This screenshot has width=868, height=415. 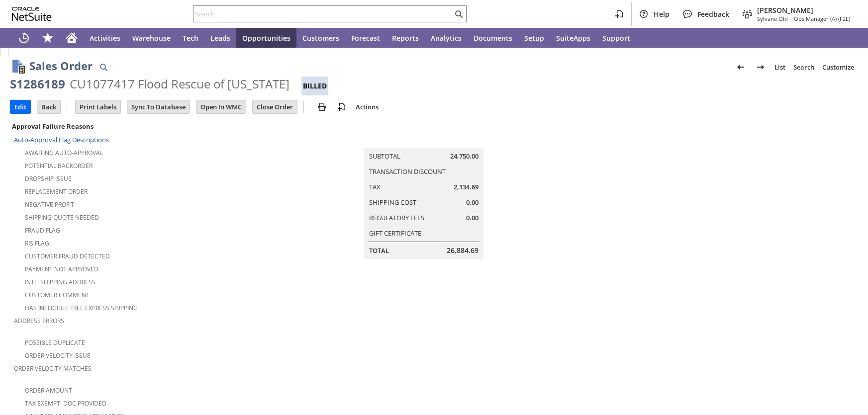 I want to click on span: Feedback, so click(x=713, y=14).